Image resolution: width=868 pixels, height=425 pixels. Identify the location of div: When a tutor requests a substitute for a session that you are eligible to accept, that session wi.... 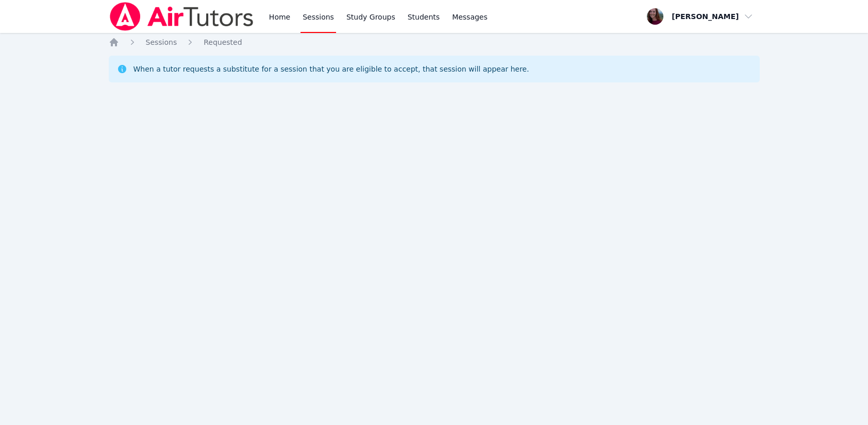
(331, 69).